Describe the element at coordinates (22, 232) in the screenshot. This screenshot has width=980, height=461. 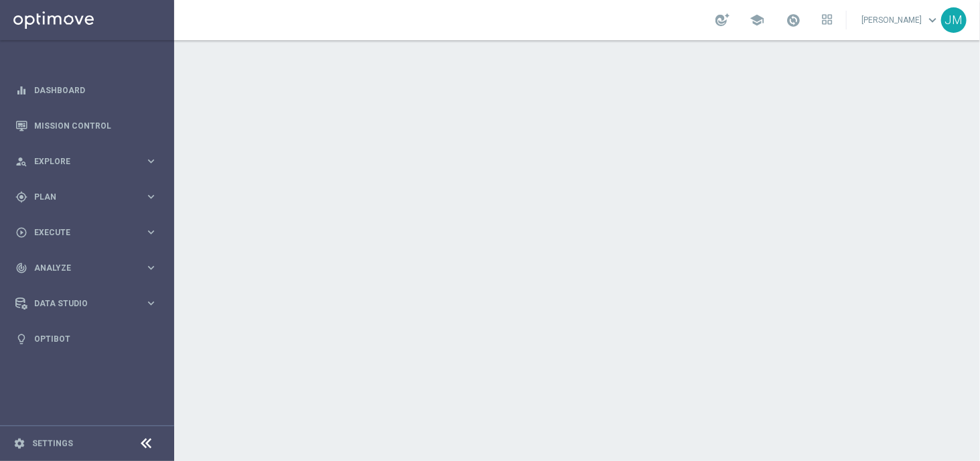
I see `i: play_circle_outline` at that location.